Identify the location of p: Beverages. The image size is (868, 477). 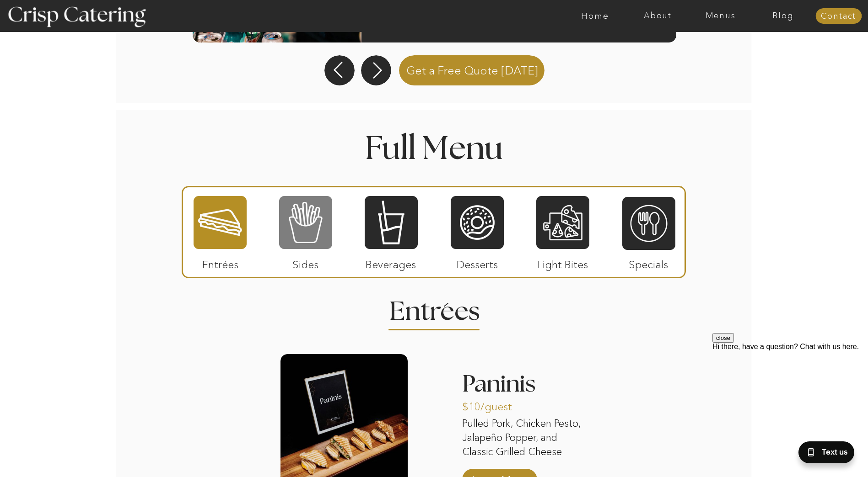
(391, 263).